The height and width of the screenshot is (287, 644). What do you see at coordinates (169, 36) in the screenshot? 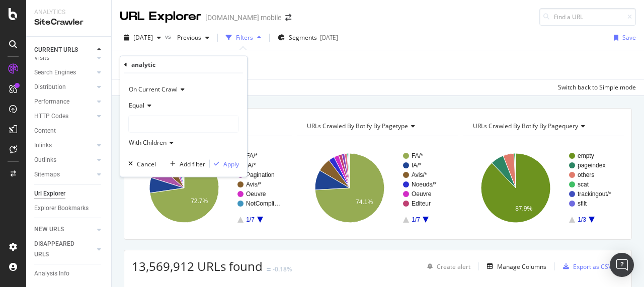
I see `span: vs` at bounding box center [169, 36].